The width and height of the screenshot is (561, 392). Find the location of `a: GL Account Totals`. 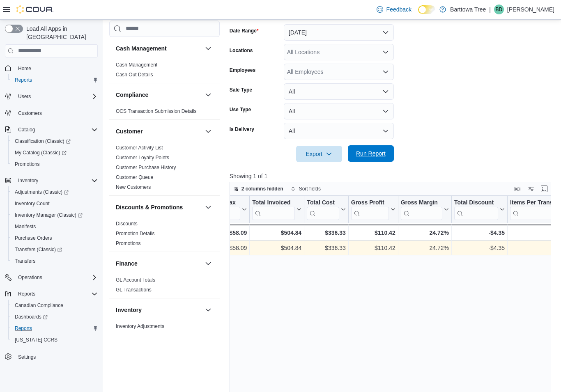

a: GL Account Totals is located at coordinates (135, 280).